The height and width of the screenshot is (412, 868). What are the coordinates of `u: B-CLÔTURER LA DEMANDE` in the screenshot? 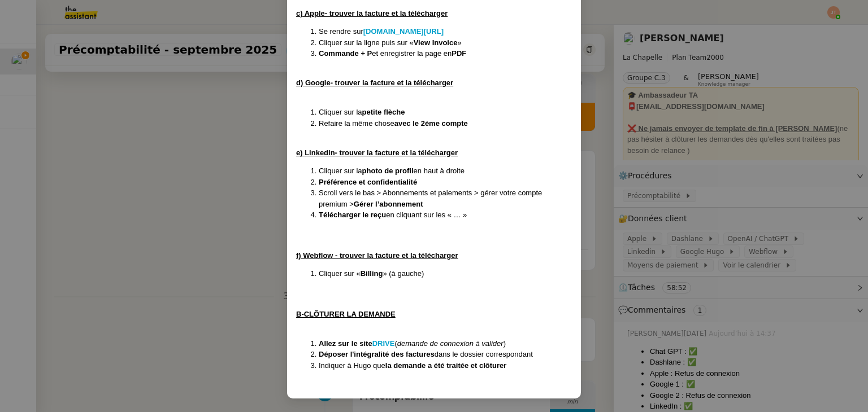 It's located at (346, 314).